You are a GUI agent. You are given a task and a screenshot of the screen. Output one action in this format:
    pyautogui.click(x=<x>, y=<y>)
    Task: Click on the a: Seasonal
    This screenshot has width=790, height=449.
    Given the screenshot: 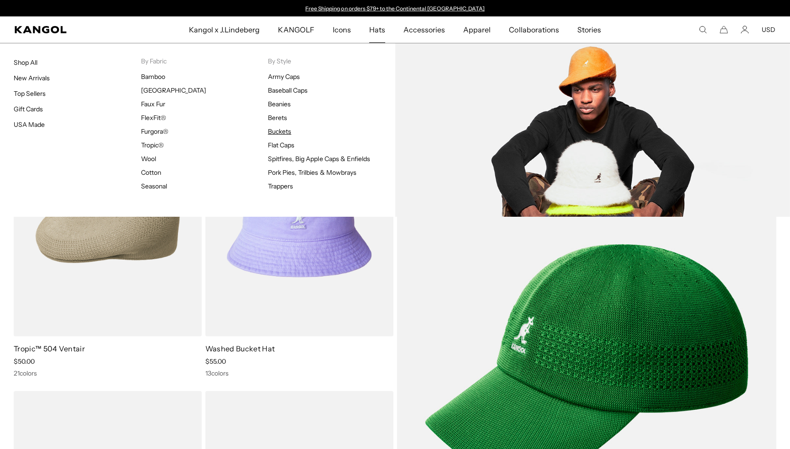 What is the action you would take?
    pyautogui.click(x=154, y=186)
    